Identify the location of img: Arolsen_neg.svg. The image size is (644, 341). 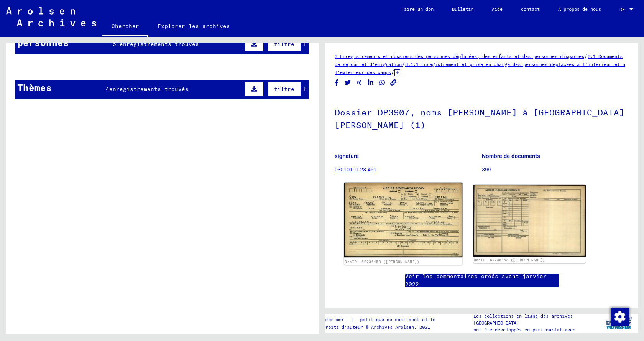
(51, 17).